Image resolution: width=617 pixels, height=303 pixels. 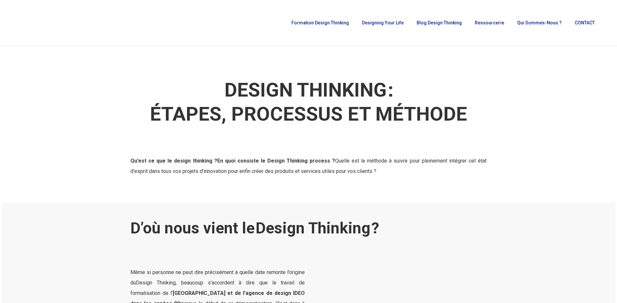 What do you see at coordinates (305, 90) in the screenshot?
I see `em: DESIGN THINKING` at bounding box center [305, 90].